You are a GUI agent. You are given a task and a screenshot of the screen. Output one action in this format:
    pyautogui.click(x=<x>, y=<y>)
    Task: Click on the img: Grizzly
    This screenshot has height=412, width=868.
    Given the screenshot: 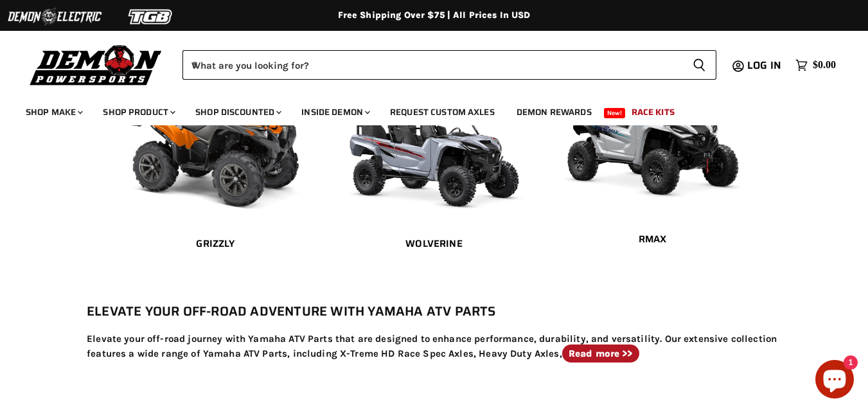 What is the action you would take?
    pyautogui.click(x=216, y=139)
    